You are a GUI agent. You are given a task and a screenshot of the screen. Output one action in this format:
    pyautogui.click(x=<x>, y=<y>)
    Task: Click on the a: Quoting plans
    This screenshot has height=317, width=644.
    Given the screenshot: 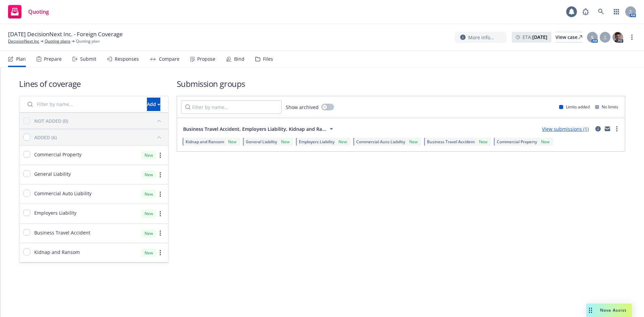 What is the action you would take?
    pyautogui.click(x=57, y=41)
    